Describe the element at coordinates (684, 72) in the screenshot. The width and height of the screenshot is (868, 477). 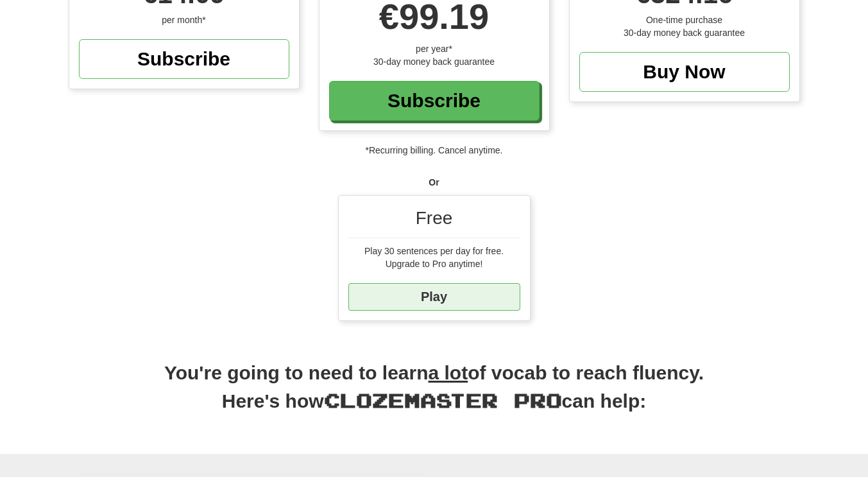
I see `a: Buy Now` at that location.